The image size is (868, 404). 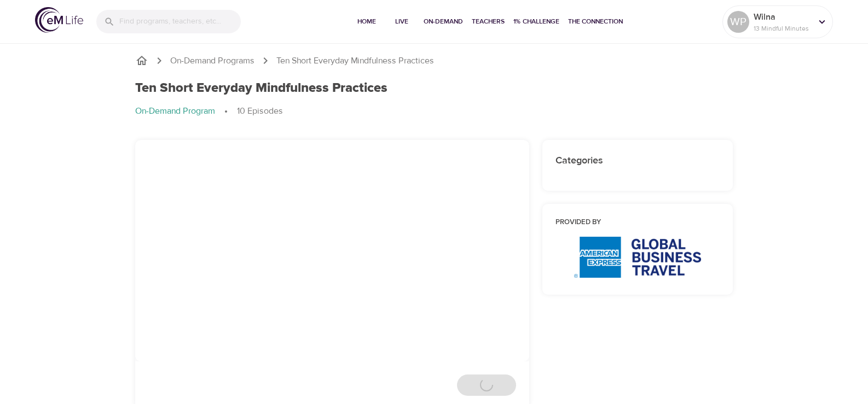 I want to click on p: On-Demand Programs, so click(x=213, y=60).